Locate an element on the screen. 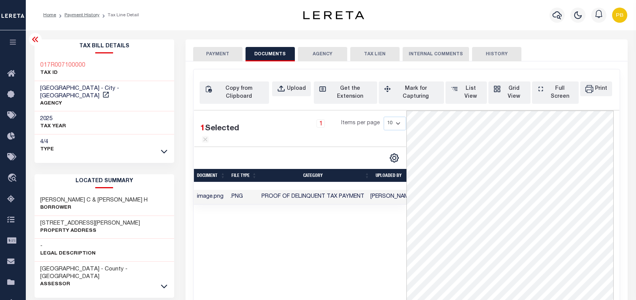 The image size is (636, 300). div: Print is located at coordinates (601, 89).